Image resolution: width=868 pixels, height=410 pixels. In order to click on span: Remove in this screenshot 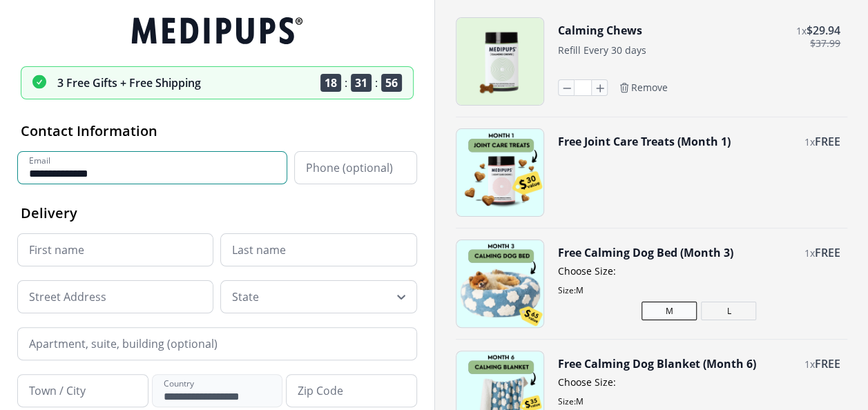, I will do `click(649, 87)`.